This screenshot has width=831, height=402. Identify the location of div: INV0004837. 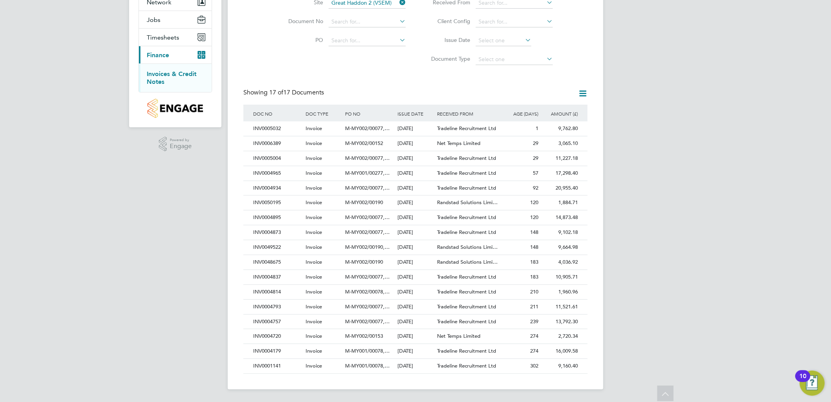
(278, 277).